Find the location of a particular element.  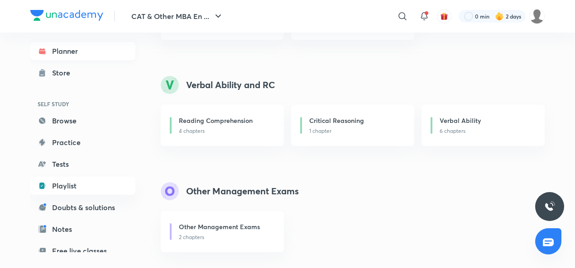

a: Critical Reasoning1 chapter is located at coordinates (352, 125).